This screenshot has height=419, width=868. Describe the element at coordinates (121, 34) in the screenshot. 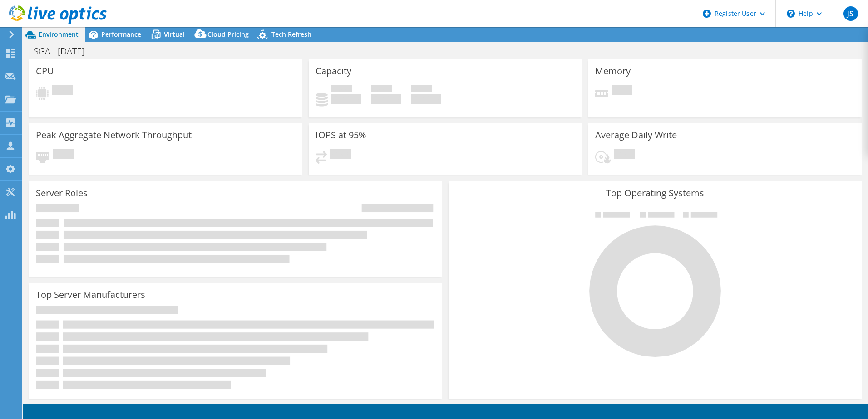

I see `span: Performance` at that location.